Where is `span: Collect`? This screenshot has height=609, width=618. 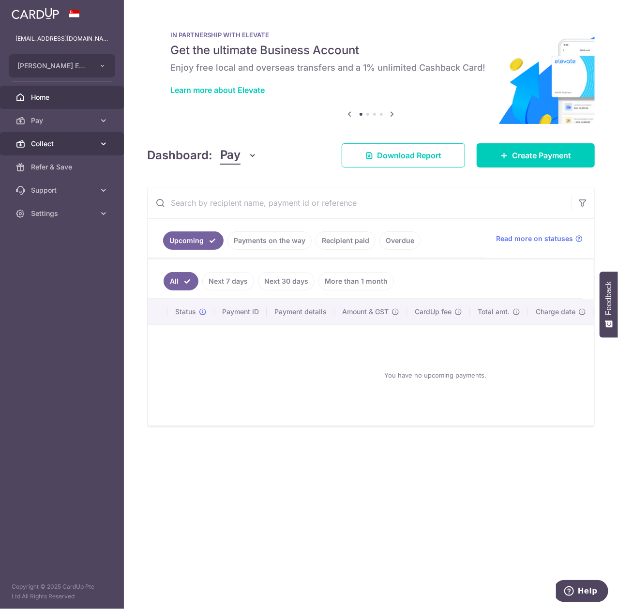
span: Collect is located at coordinates (63, 144).